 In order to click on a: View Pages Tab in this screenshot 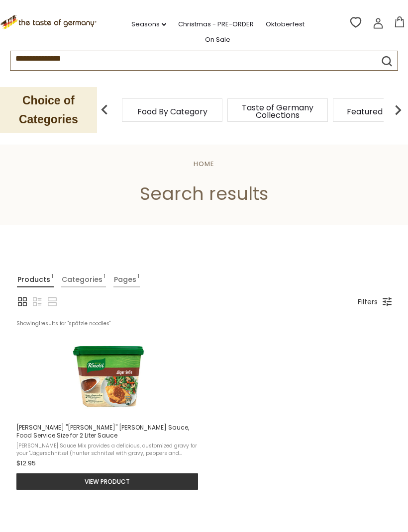, I will do `click(126, 279)`.